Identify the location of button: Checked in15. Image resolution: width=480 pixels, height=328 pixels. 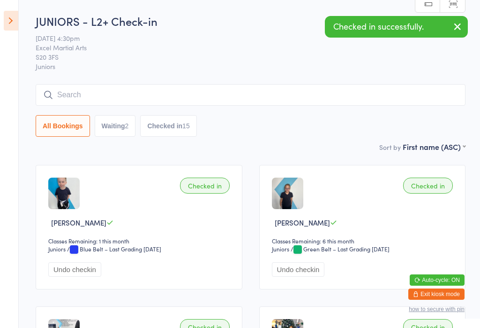
(168, 126).